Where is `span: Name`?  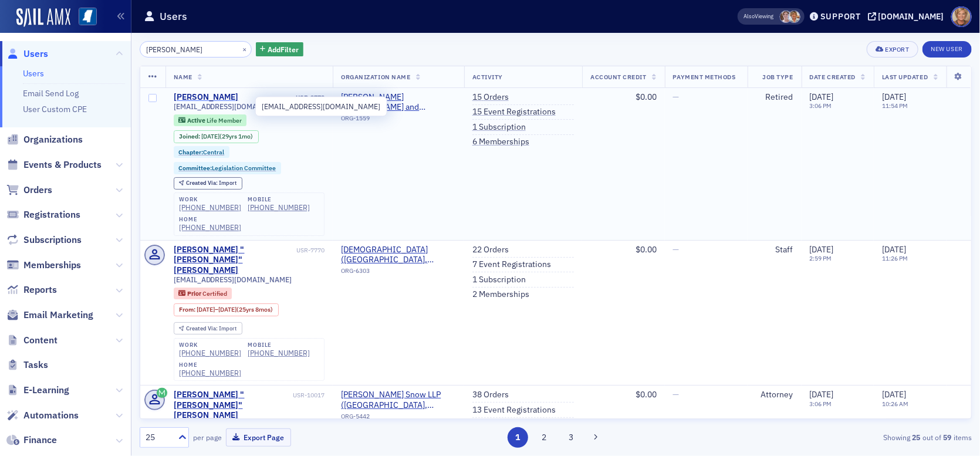 span: Name is located at coordinates (183, 77).